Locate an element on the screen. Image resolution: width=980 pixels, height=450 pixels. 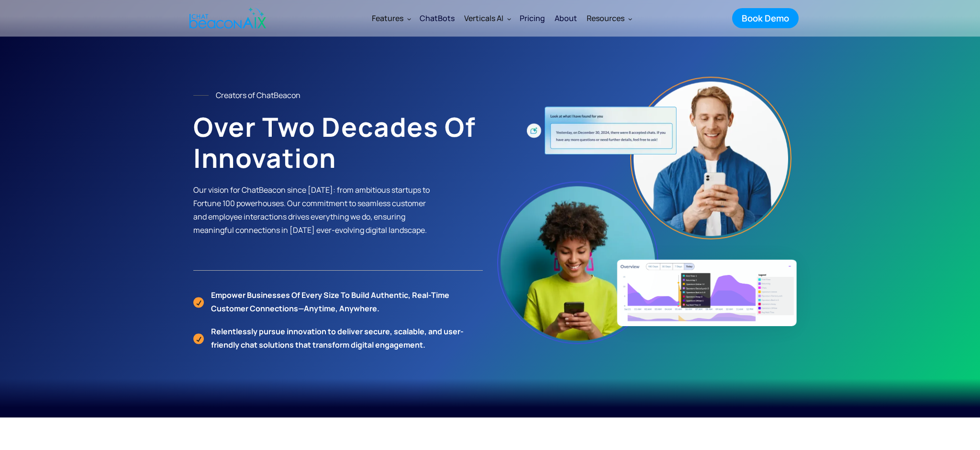
div: Book Demo is located at coordinates (765, 18).